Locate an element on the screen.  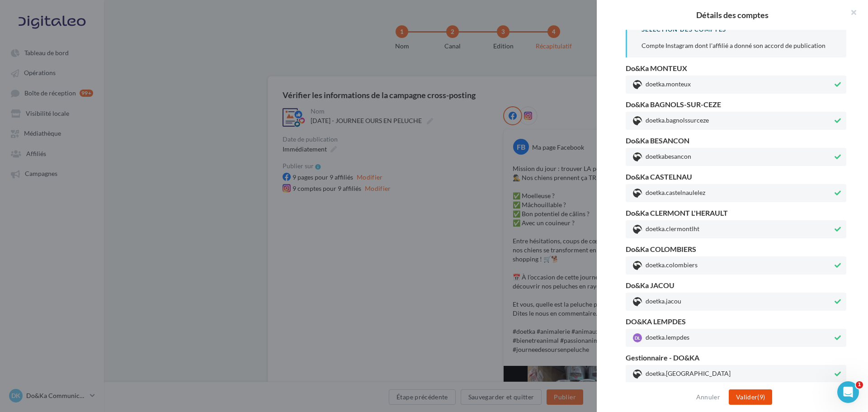
span: doetka.clermontlht is located at coordinates (732, 229).